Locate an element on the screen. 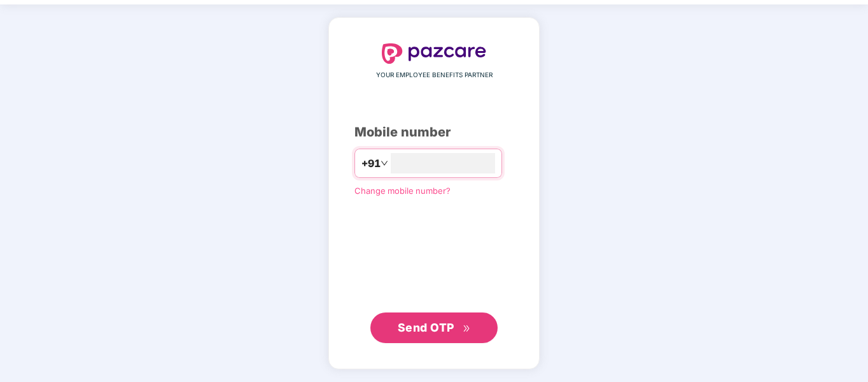  span: YOUR EMPLOYEE BENEFITS PARTNER is located at coordinates (434, 75).